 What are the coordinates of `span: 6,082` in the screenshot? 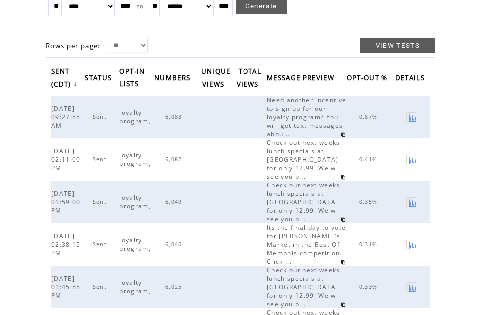 It's located at (175, 159).